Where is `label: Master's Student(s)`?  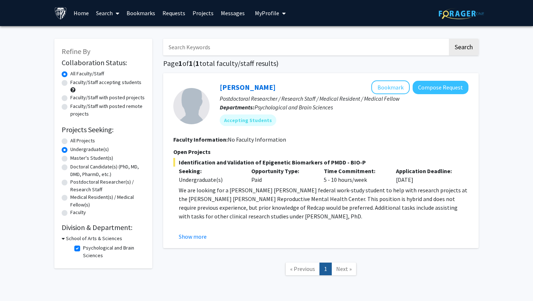 label: Master's Student(s) is located at coordinates (92, 158).